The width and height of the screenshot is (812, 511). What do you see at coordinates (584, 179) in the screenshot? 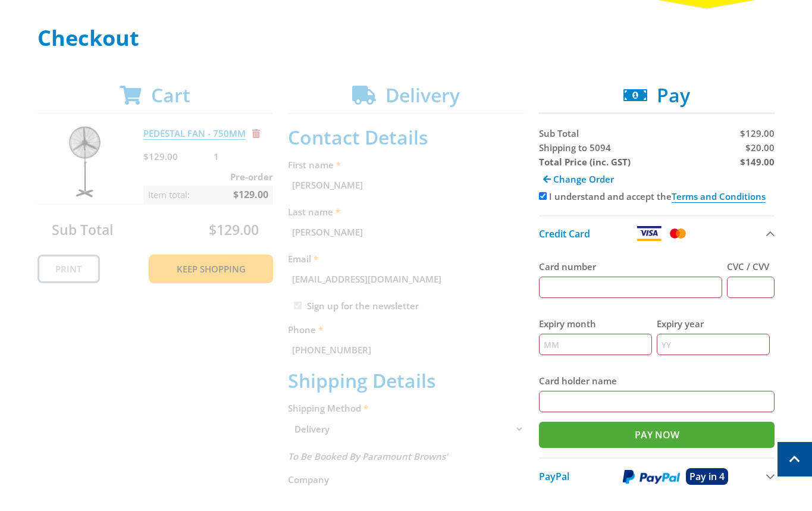
I see `span: Change Order` at bounding box center [584, 179].